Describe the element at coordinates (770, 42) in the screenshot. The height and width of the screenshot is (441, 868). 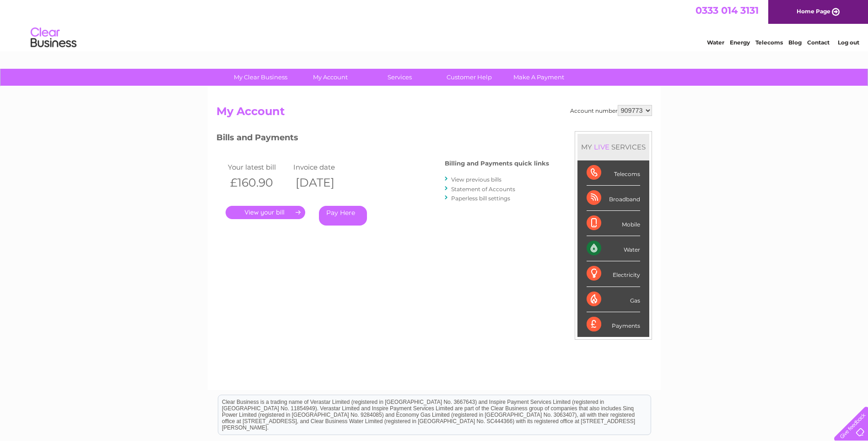
I see `a: Telecoms` at that location.